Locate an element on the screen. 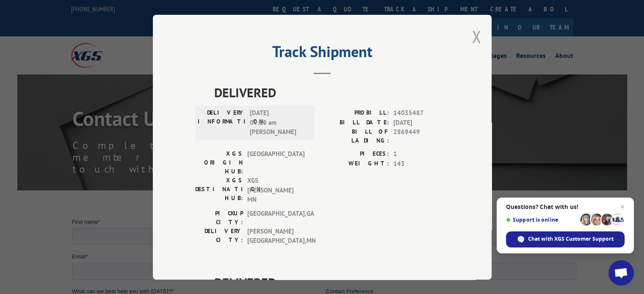  label: PICKUP CITY: is located at coordinates (219, 217).